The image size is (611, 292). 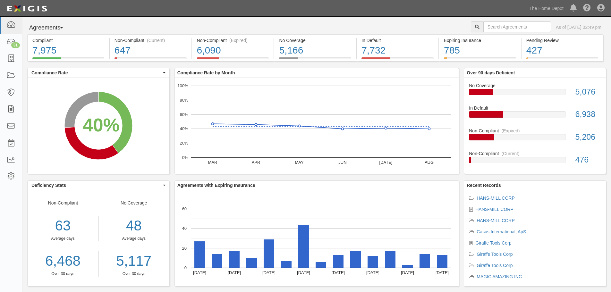 What do you see at coordinates (96, 185) in the screenshot?
I see `span: Deficiency Stats` at bounding box center [96, 185].